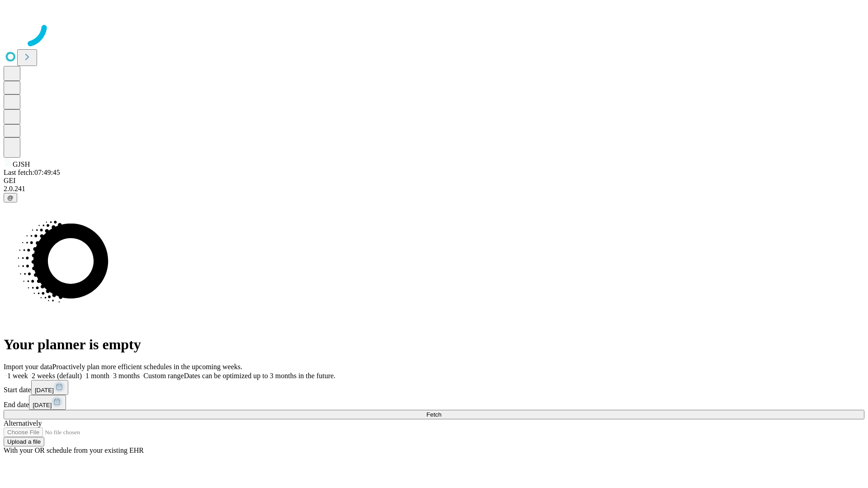 This screenshot has height=488, width=868. Describe the element at coordinates (433, 414) in the screenshot. I see `span: Fetch` at that location.